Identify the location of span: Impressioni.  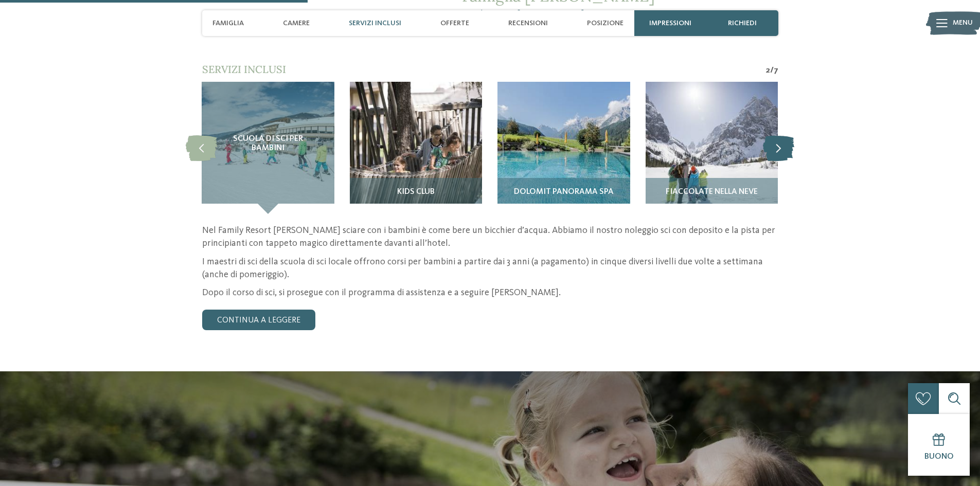
(671, 23).